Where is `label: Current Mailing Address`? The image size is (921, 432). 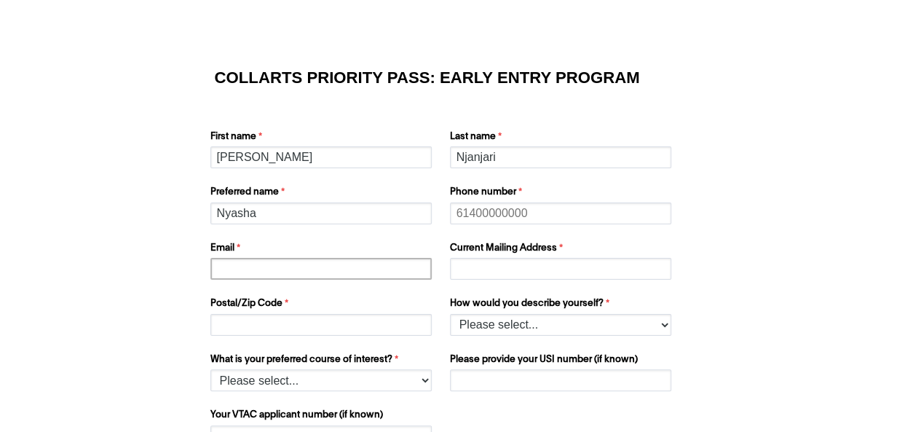
label: Current Mailing Address is located at coordinates (562, 250).